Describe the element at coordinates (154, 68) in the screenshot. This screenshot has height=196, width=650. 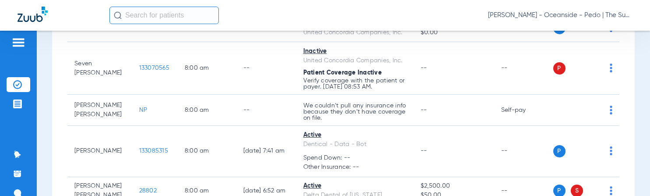
I see `span: 133070565` at that location.